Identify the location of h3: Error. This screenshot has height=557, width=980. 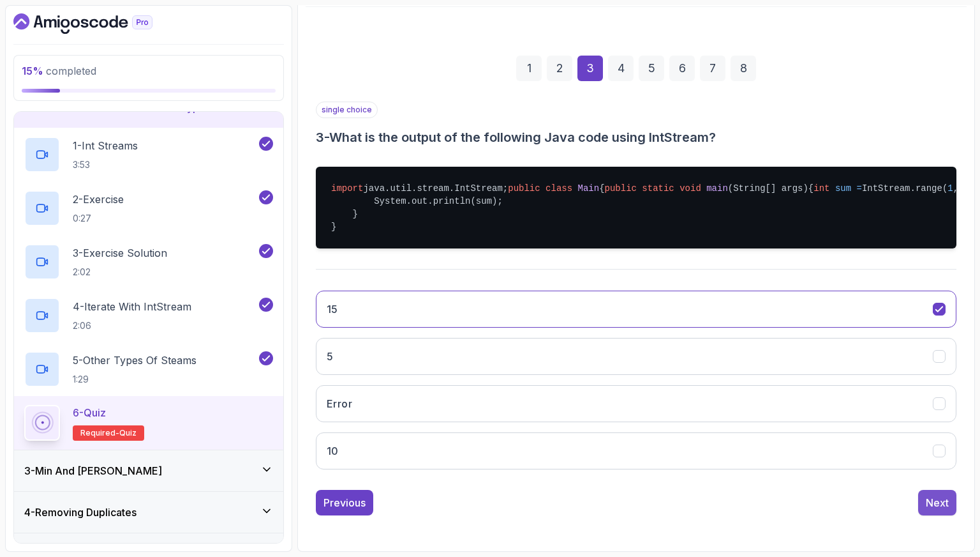
(340, 403).